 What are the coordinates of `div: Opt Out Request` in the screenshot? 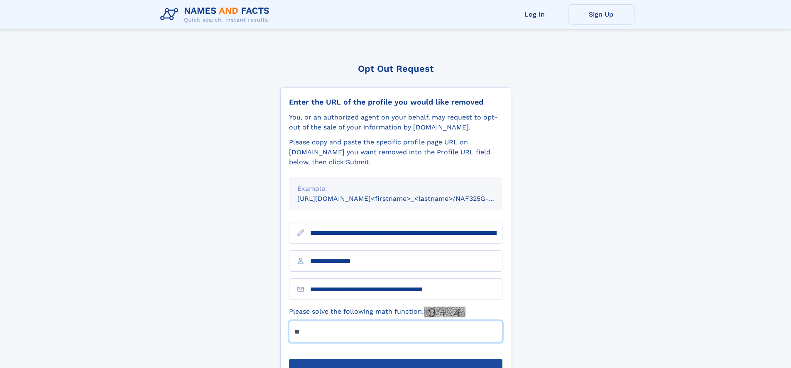 It's located at (396, 68).